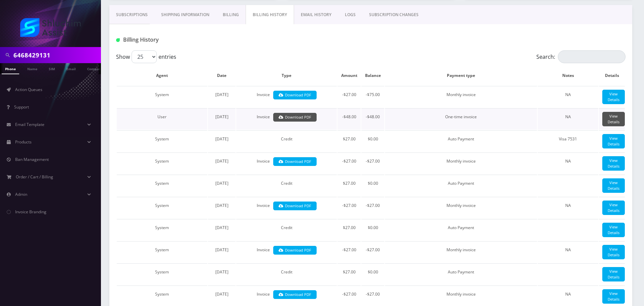 This screenshot has height=306, width=644. Describe the element at coordinates (316, 15) in the screenshot. I see `a: EMAIL HISTORY` at that location.